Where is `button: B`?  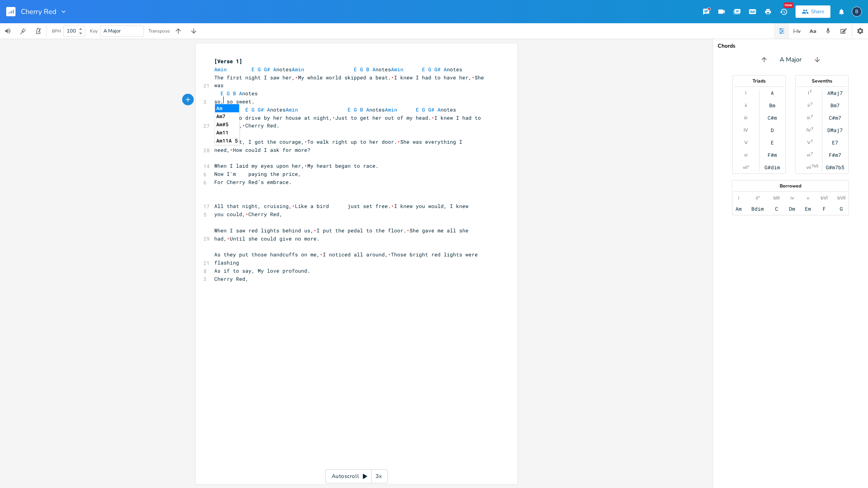 button: B is located at coordinates (857, 11).